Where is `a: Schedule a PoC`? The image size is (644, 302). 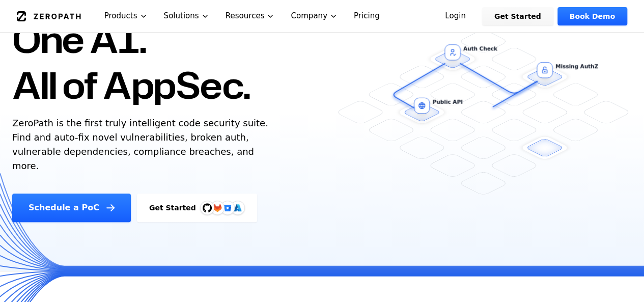
a: Schedule a PoC is located at coordinates (72, 208).